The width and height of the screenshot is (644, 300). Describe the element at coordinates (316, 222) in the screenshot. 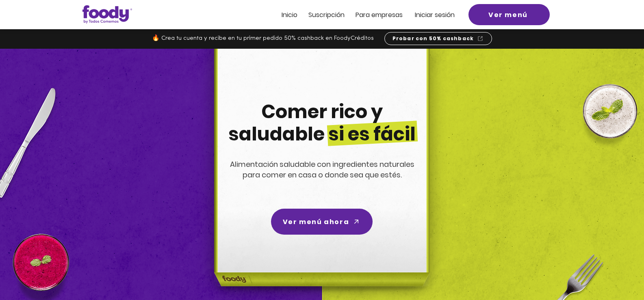

I see `span: Ver menú ahora` at that location.